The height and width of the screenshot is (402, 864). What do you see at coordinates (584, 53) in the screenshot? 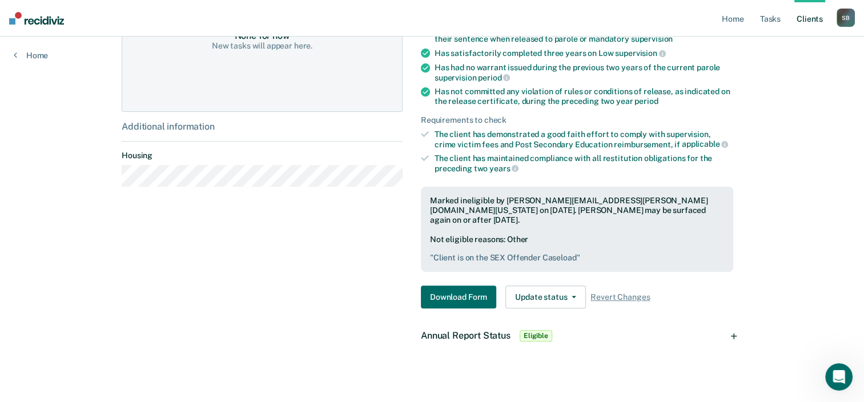
I see `div: Has satisfactorily completed three years on Low` at bounding box center [584, 53].